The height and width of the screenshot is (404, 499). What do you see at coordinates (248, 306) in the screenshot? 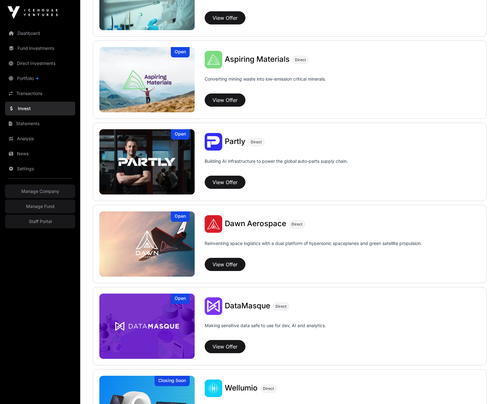
I see `a: DataMasque` at bounding box center [248, 306].